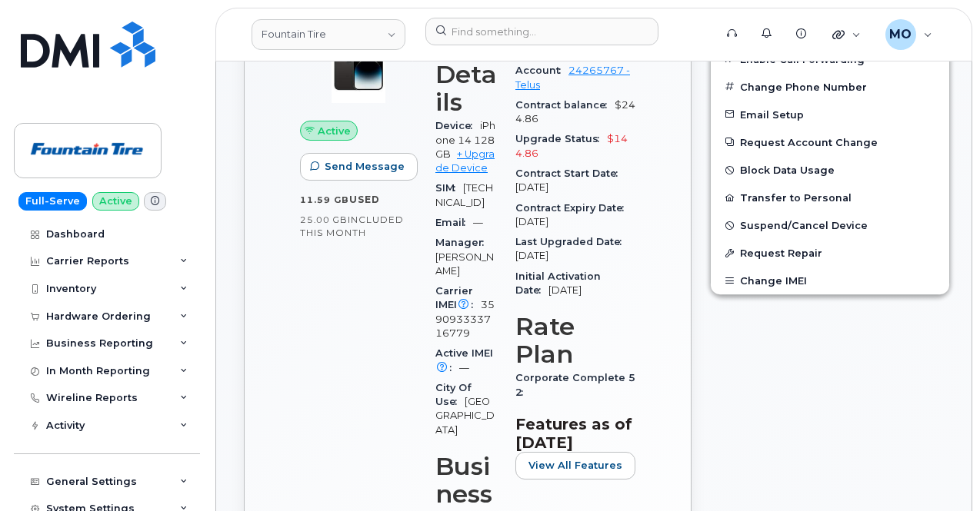 This screenshot has height=511, width=980. What do you see at coordinates (364, 166) in the screenshot?
I see `span: Send Message` at bounding box center [364, 166].